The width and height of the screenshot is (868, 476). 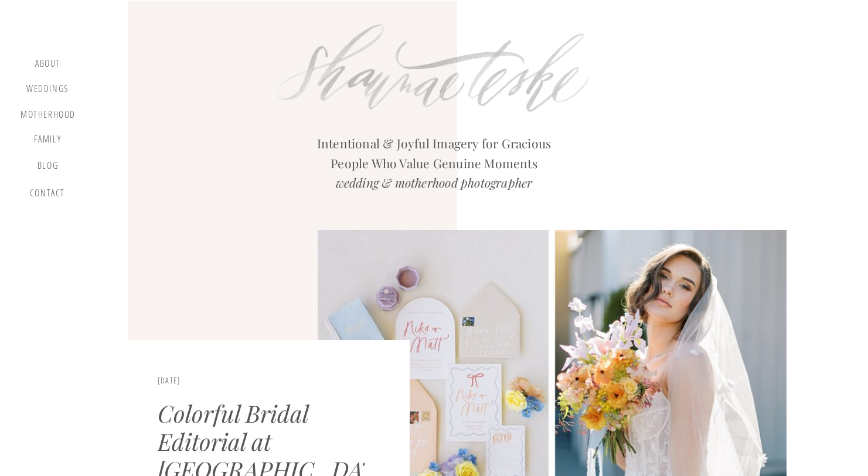 I want to click on h2: Intentional & Joyful Imagery for Gracious People Who Value Genuine Moments, so click(x=434, y=165).